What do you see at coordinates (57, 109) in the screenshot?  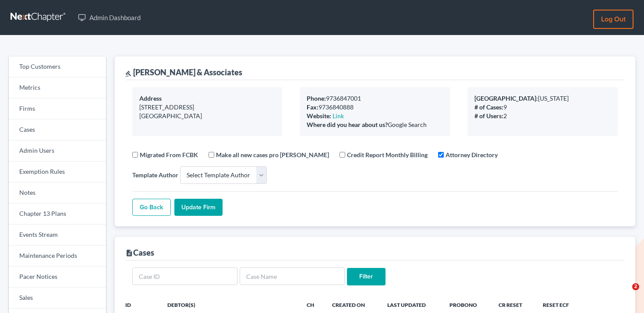 I see `a: Firms` at bounding box center [57, 109].